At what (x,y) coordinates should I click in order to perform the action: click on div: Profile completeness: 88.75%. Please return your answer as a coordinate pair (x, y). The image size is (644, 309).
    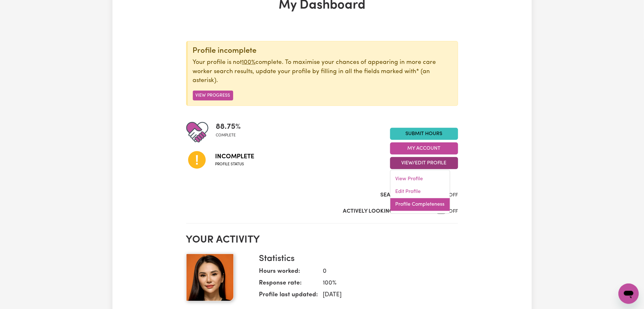
    Looking at the image, I should click on (231, 132).